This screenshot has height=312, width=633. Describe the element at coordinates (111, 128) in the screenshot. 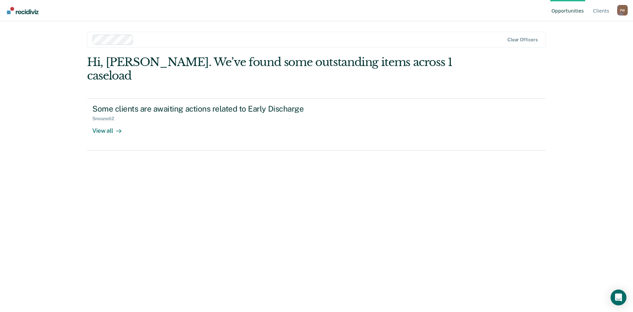

I see `div: View all` at that location.